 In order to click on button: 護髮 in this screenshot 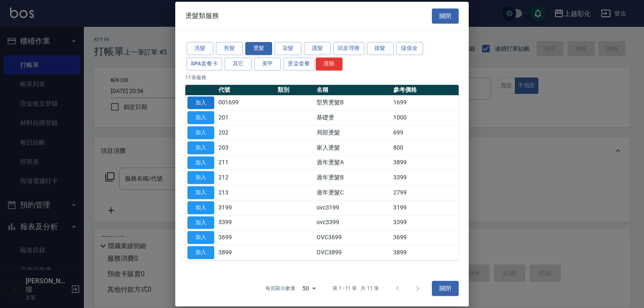, I will do `click(318, 48)`.